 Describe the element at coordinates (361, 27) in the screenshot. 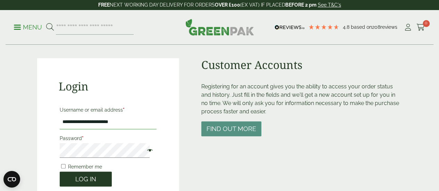

I see `span: Based on` at that location.